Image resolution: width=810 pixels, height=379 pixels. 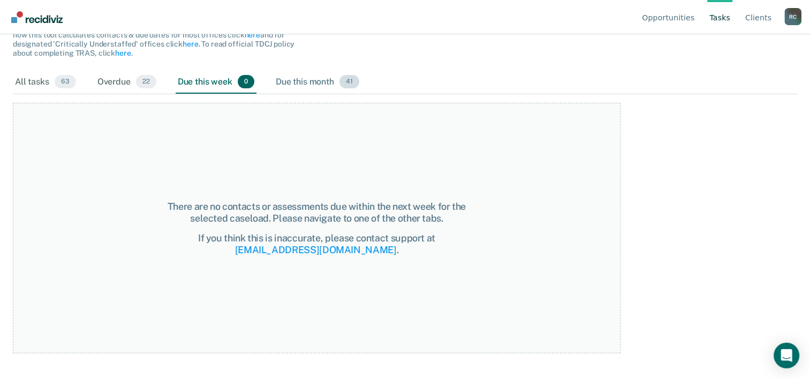 What do you see at coordinates (793, 17) in the screenshot?
I see `button: Profile dropdown button` at bounding box center [793, 17].